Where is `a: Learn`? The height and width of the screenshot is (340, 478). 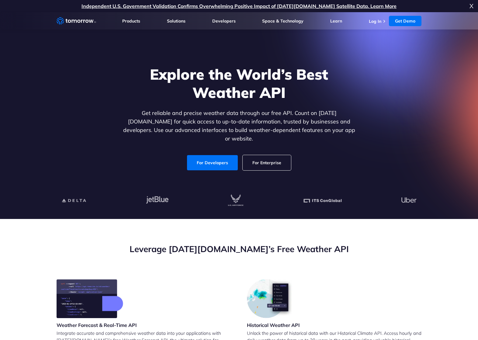
a: Learn is located at coordinates (336, 21).